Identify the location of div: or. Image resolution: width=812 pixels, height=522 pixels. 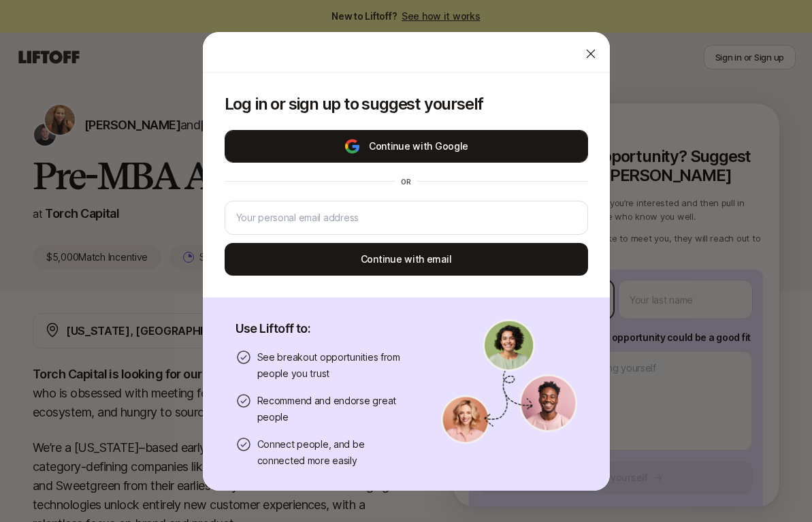
(406, 182).